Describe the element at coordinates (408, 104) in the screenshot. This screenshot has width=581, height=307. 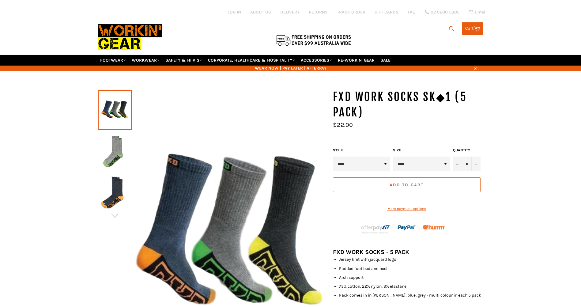
I see `h1: FXD WORK SOCKS SK◆1 (5 Pack)` at that location.